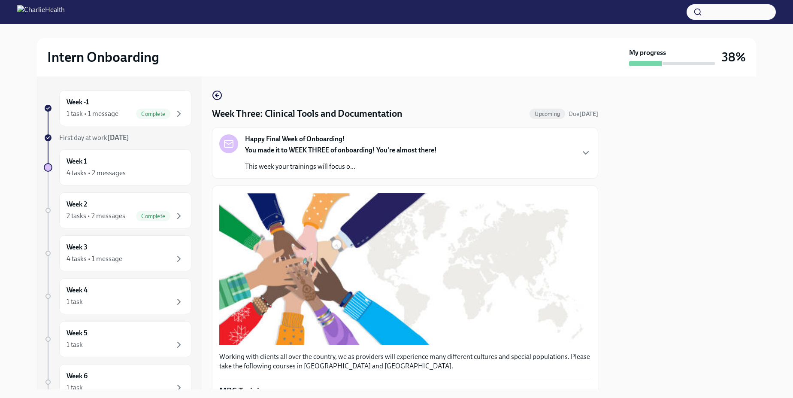 Image resolution: width=793 pixels, height=398 pixels. I want to click on span: First day at work, so click(94, 137).